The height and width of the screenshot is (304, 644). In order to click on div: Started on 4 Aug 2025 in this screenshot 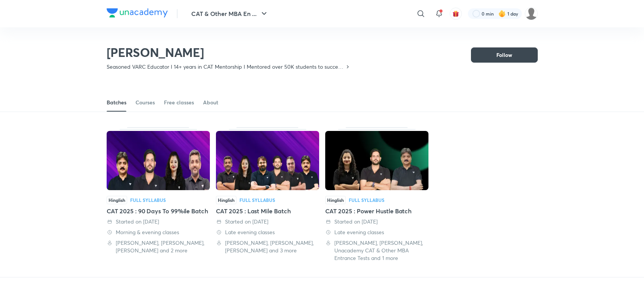, I will do `click(267, 222)`.